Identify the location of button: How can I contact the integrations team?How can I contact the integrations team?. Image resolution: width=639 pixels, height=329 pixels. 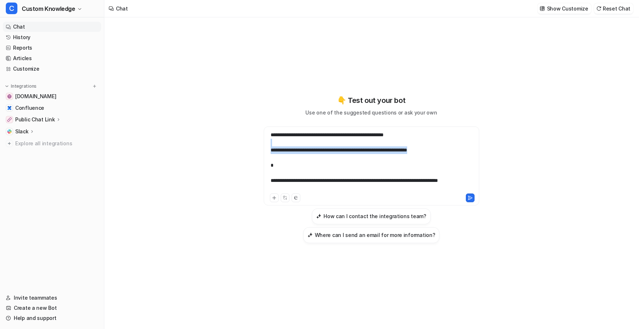
(371, 216).